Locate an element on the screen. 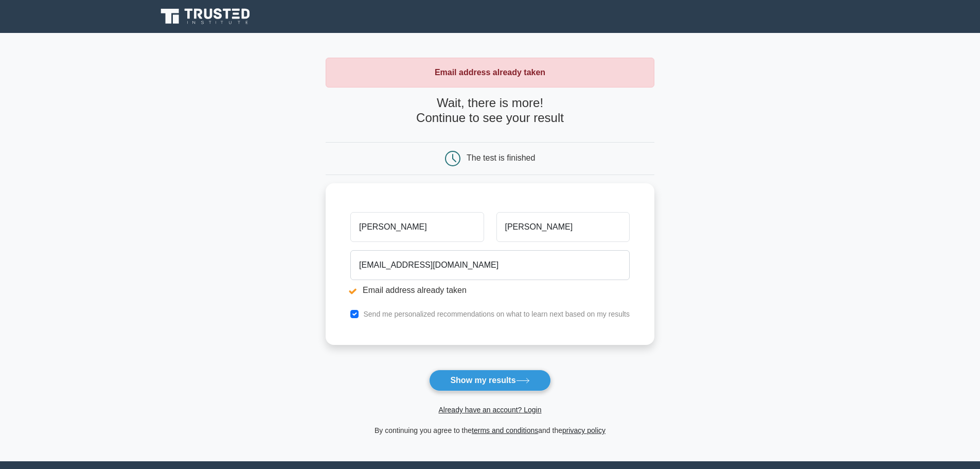 The height and width of the screenshot is (469, 980). strong: Email address already taken is located at coordinates (490, 72).